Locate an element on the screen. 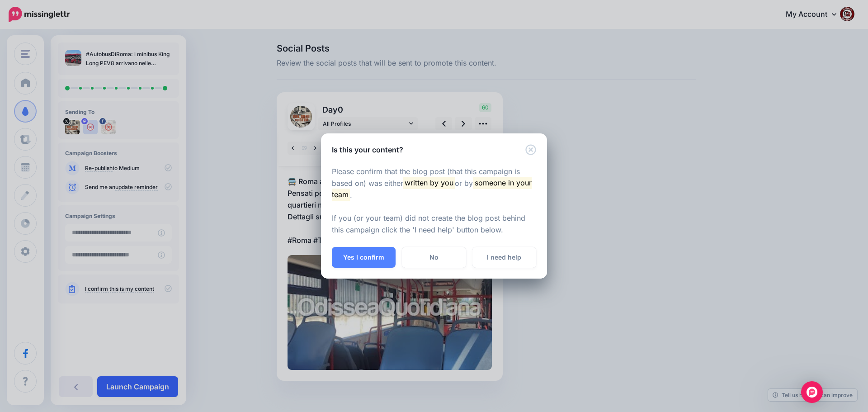  mark: written by you is located at coordinates (430, 182).